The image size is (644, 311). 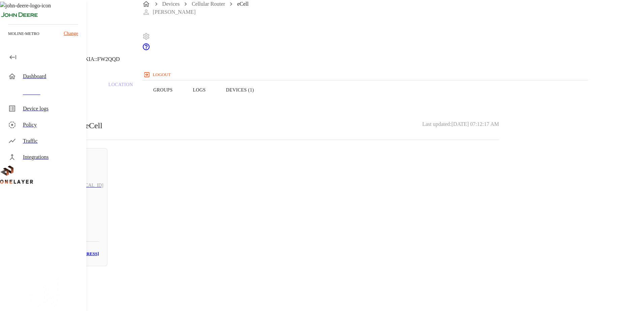 I want to click on button: logout, so click(x=158, y=75).